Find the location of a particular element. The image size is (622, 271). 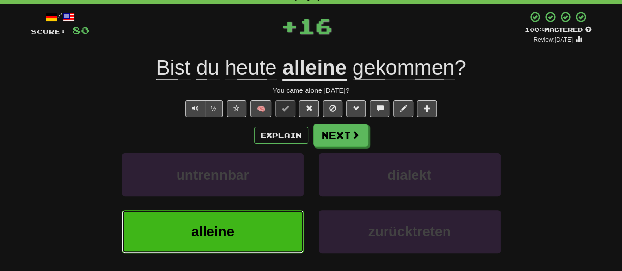

span: 80 is located at coordinates (81, 30).